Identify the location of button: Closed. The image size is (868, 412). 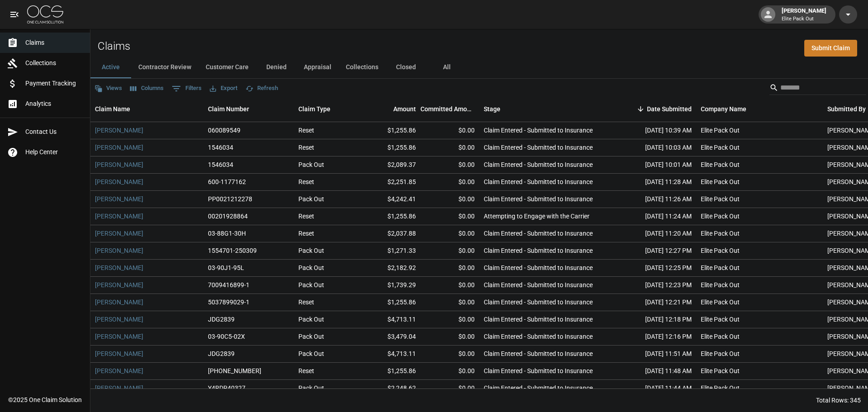
(405, 67).